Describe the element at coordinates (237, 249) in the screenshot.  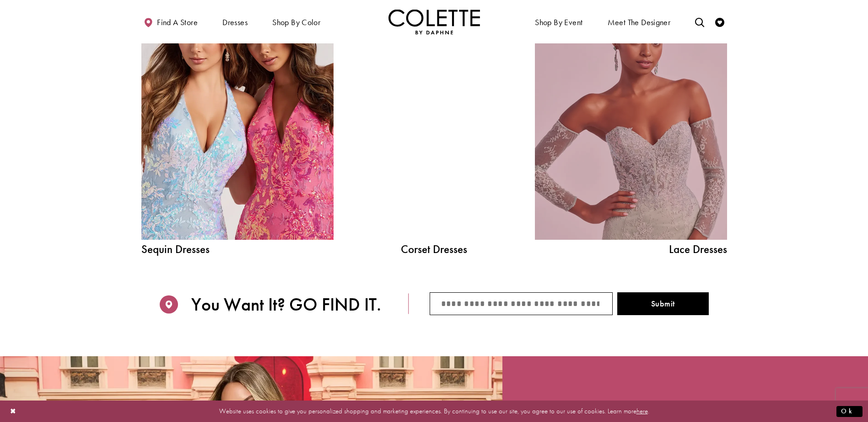
I see `span: Sequin Dresses` at that location.